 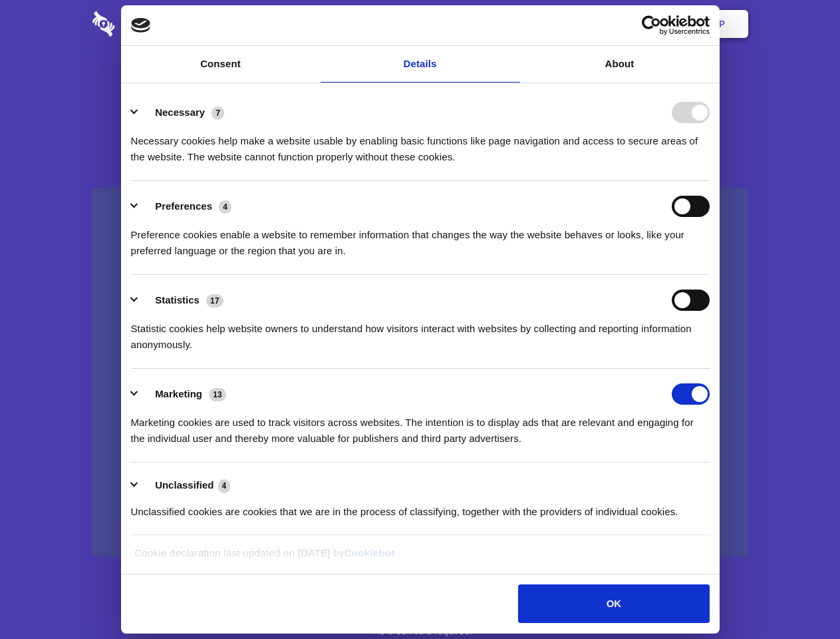 I want to click on div: Preference cookies enable a website to remember information that changes the way the website beha..., so click(x=420, y=238).